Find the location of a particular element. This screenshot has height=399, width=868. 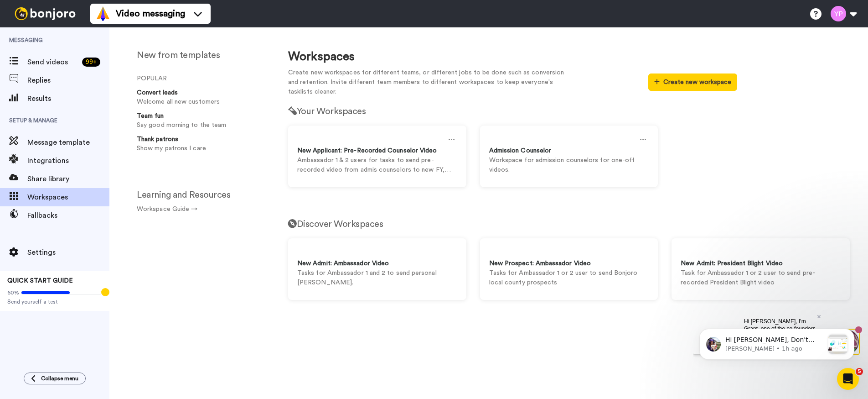

span: Send yourself a test is located at coordinates (54, 301).